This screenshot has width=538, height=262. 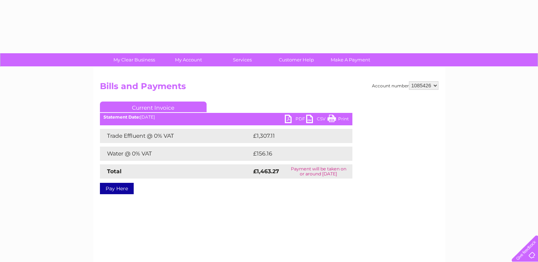 What do you see at coordinates (134, 60) in the screenshot?
I see `a: My Clear Business` at bounding box center [134, 60].